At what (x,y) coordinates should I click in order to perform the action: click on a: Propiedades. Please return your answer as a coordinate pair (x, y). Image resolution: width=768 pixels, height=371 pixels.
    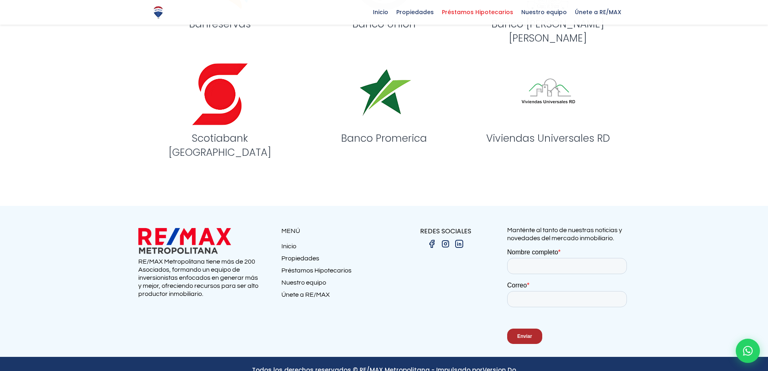
    Looking at the image, I should click on (333, 260).